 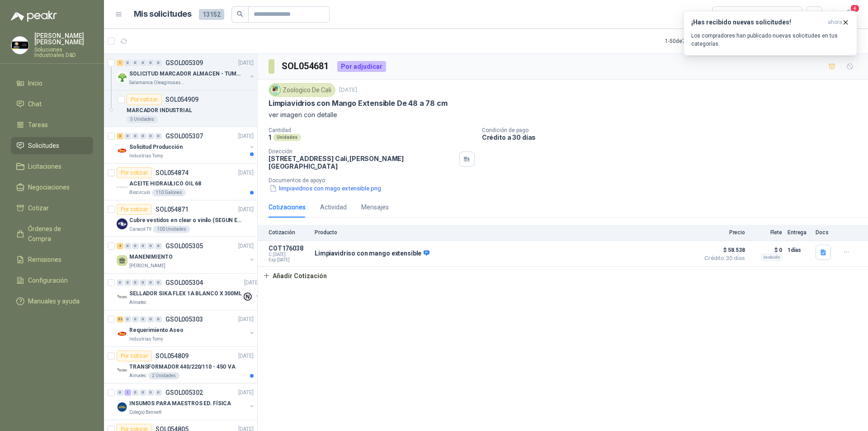 What do you see at coordinates (182, 99) in the screenshot?
I see `p: SOL054909` at bounding box center [182, 99].